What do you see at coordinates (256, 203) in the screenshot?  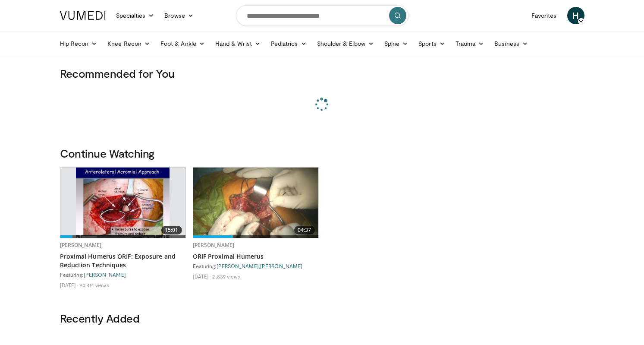 I see `a: 04:37` at bounding box center [256, 203].